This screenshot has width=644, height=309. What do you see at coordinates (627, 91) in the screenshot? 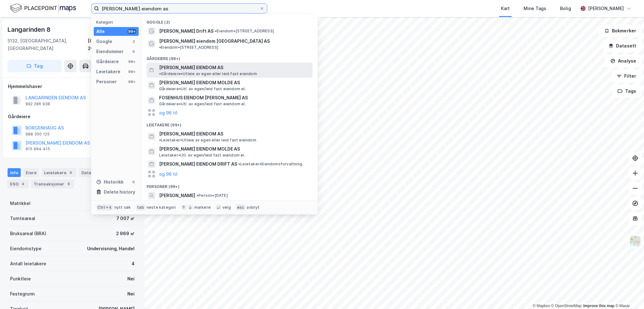
I see `button: Tags` at bounding box center [627, 91].